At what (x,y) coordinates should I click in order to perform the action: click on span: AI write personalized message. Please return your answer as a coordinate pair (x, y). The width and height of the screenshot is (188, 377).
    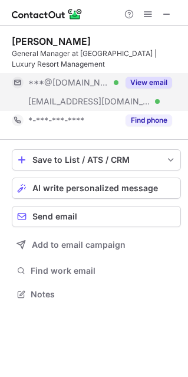
    Looking at the image, I should click on (95, 188).